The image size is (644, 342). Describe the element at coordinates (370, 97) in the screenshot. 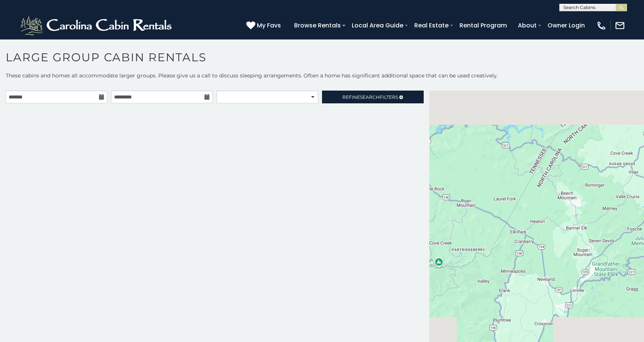

I see `span: Refine Filters` at that location.